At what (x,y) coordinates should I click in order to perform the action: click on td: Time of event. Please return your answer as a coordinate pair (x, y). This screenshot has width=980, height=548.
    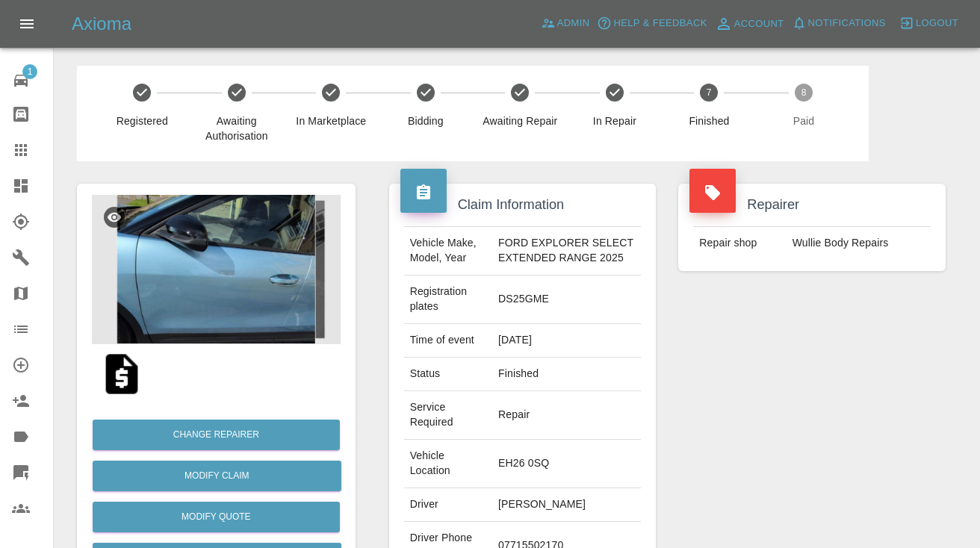
    Looking at the image, I should click on (448, 341).